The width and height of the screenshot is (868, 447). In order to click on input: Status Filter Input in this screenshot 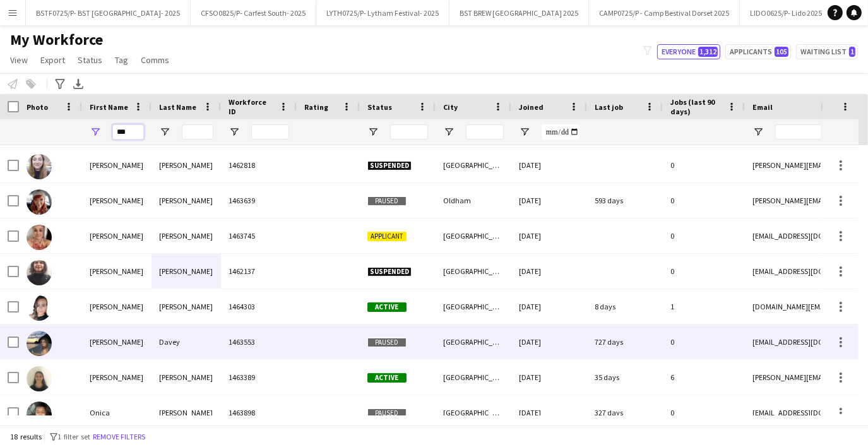, I will do `click(409, 132)`.